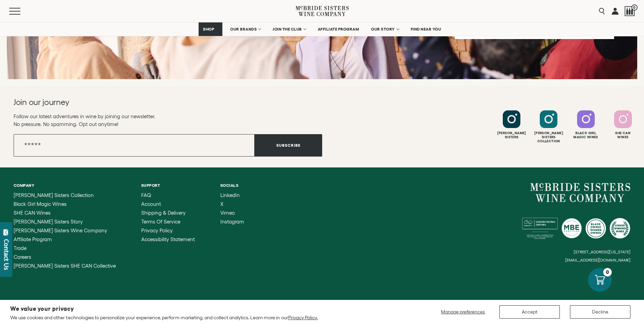  I want to click on span: Manage preferences, so click(463, 312).